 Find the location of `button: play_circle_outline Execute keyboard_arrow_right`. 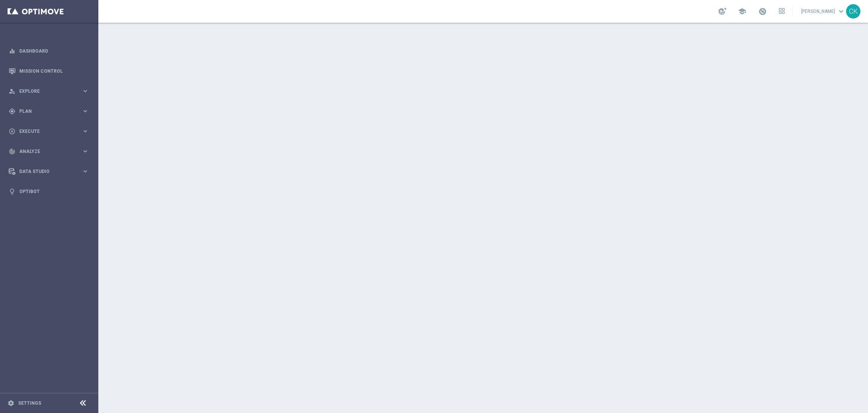

button: play_circle_outline Execute keyboard_arrow_right is located at coordinates (49, 131).